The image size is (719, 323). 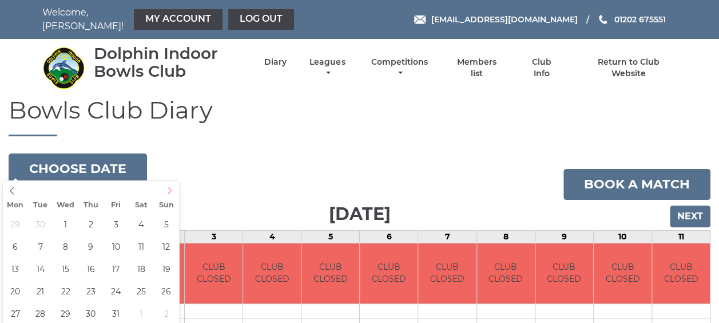 What do you see at coordinates (90, 291) in the screenshot?
I see `span: October 23, 2025` at bounding box center [90, 291].